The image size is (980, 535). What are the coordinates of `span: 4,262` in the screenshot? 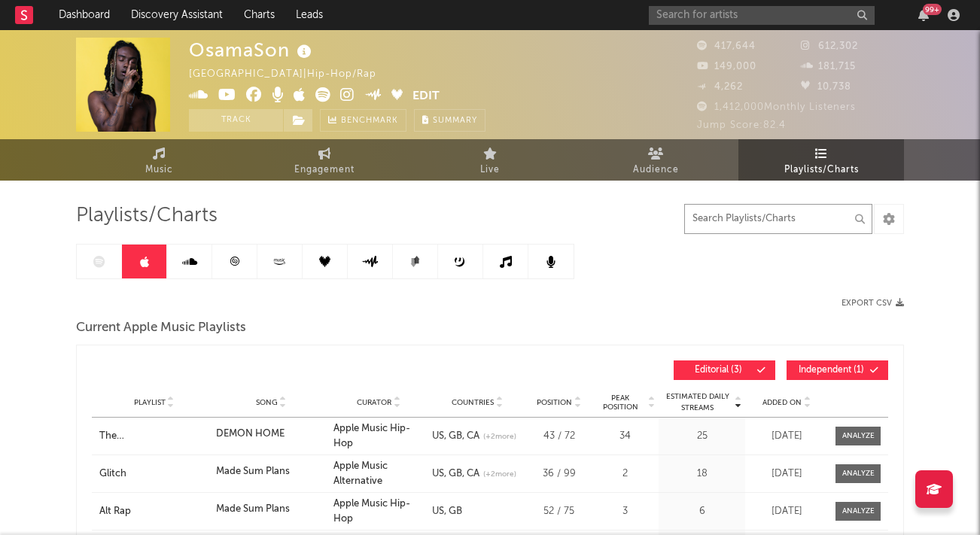 It's located at (720, 86).